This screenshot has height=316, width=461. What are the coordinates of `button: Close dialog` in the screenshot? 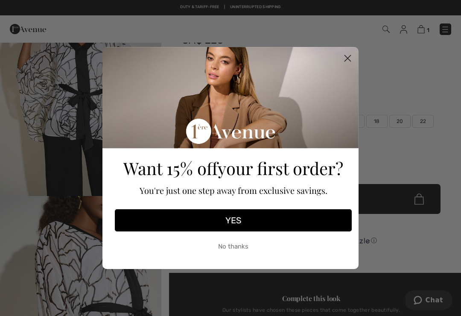 It's located at (348, 58).